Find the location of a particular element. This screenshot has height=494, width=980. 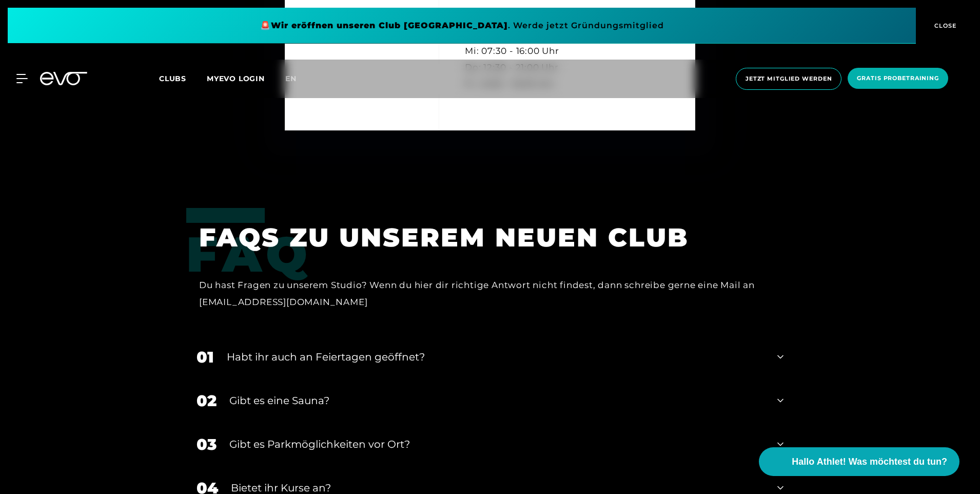

a: MYEVO LOGIN is located at coordinates (235, 78).